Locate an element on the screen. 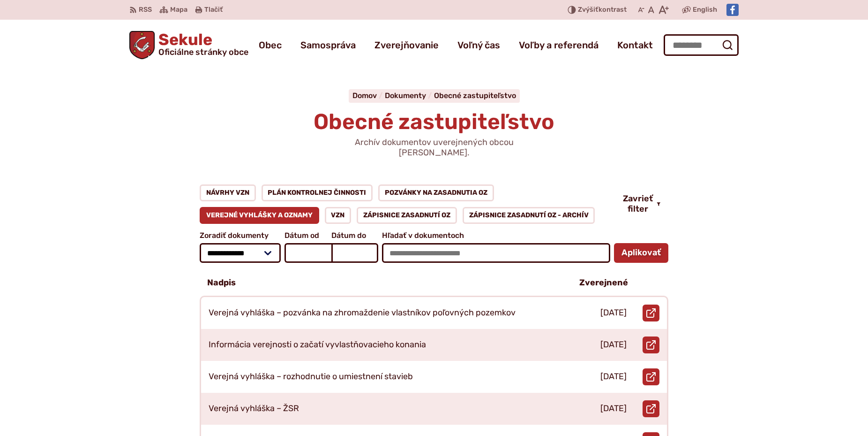 The image size is (868, 436). span: Oficiálne stránky obce is located at coordinates (204, 52).